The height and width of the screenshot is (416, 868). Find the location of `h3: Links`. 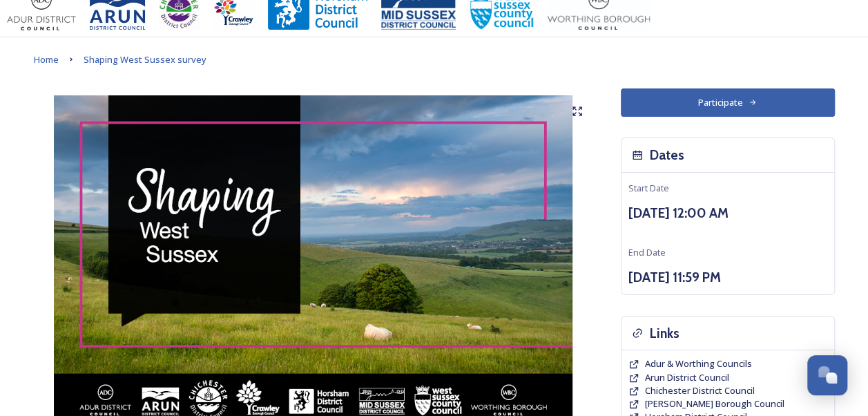

h3: Links is located at coordinates (664, 333).